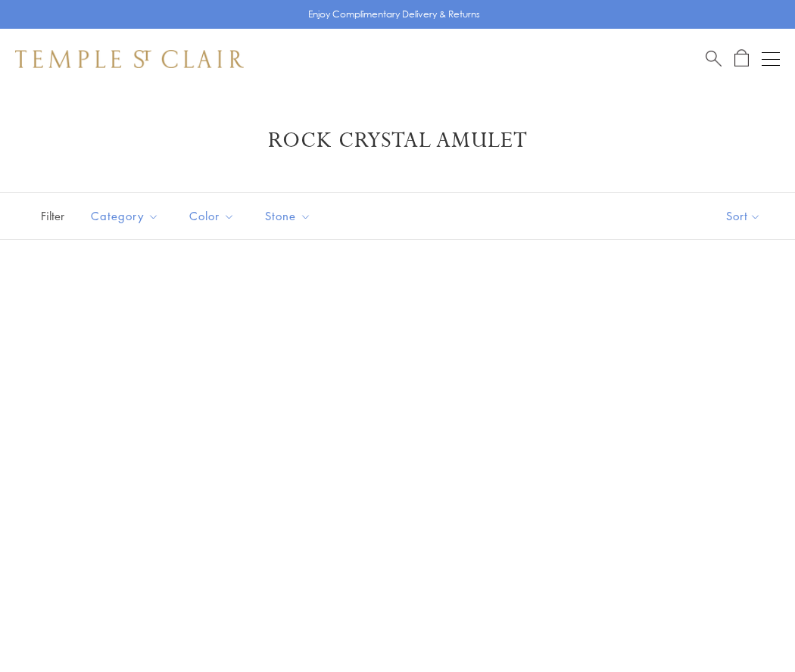  What do you see at coordinates (770, 59) in the screenshot?
I see `button: Open navigation` at bounding box center [770, 59].